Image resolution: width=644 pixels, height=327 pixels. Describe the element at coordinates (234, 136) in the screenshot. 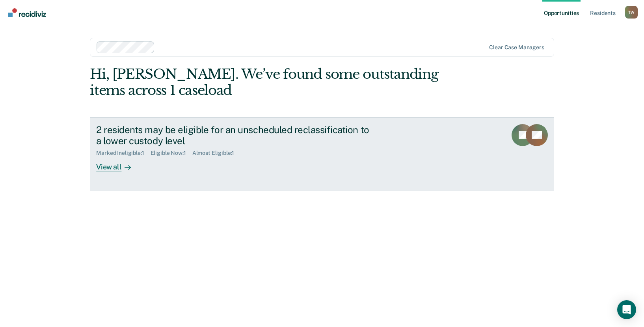

I see `div: 2 residents may be eligible for an unscheduled reclassification to a lower custody level` at that location.